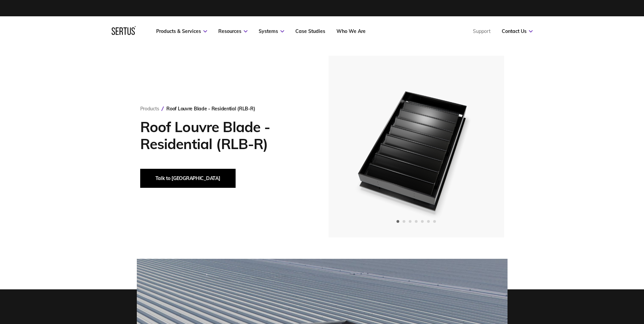  Describe the element at coordinates (627, 308) in the screenshot. I see `div: Chat Widget` at that location.